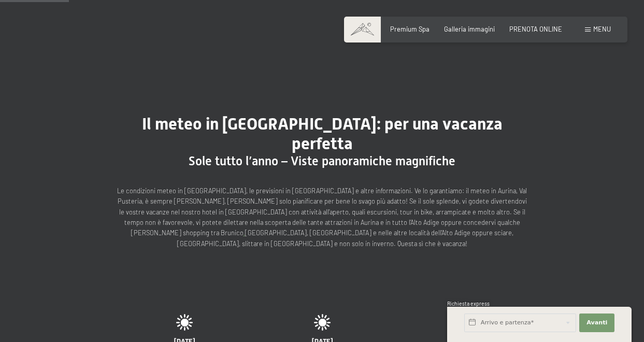  I want to click on span: Menu, so click(602, 29).